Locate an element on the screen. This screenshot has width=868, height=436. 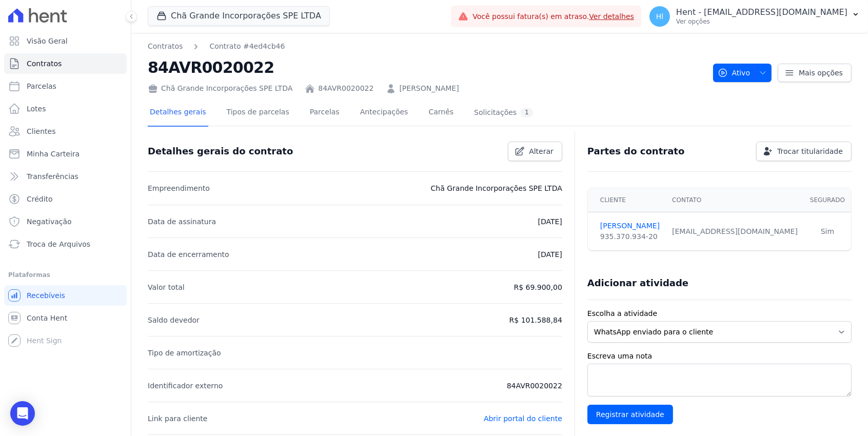
p: R$ 101.588,84 is located at coordinates (536, 320).